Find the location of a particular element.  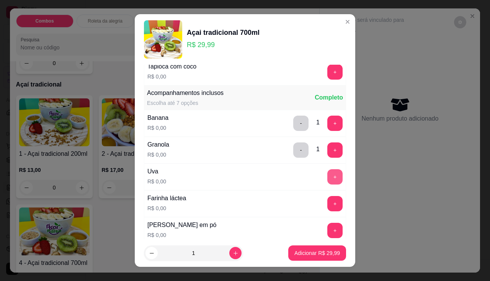

button: Adicionar R$ 29,99 is located at coordinates (317, 253).